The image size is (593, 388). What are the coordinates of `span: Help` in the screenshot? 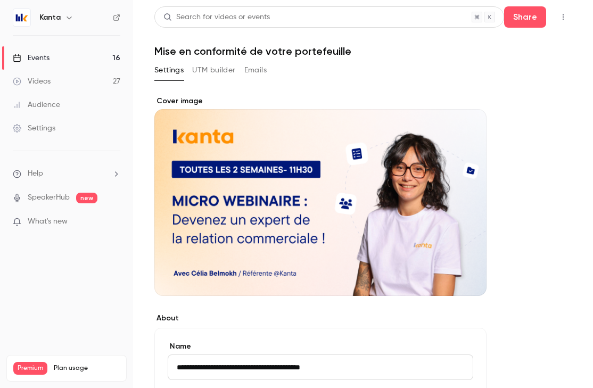 It's located at (35, 174).